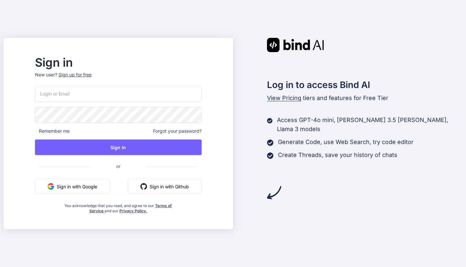 The height and width of the screenshot is (267, 466). What do you see at coordinates (51, 187) in the screenshot?
I see `img: google` at bounding box center [51, 187].